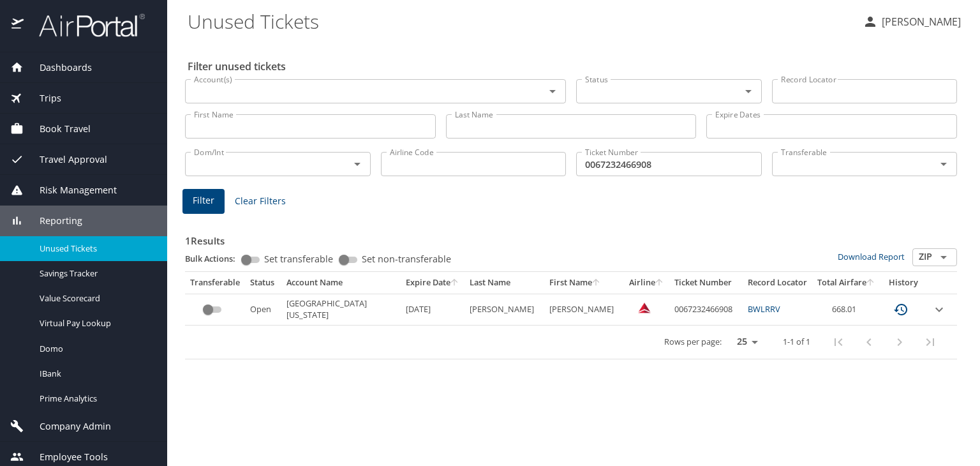 This screenshot has height=466, width=980. I want to click on button: Clear Filters, so click(261, 201).